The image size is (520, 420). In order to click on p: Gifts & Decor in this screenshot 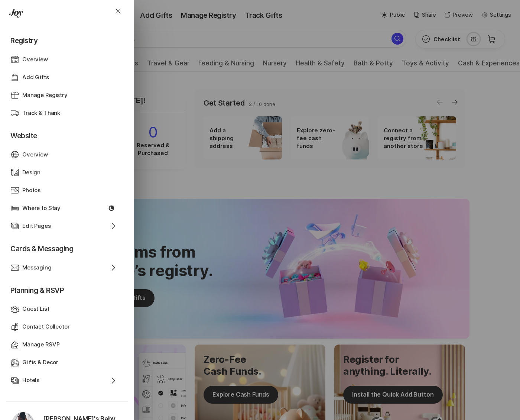, I will do `click(40, 362)`.